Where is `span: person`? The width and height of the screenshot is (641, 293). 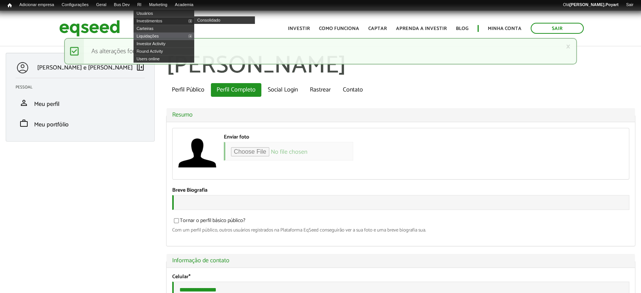
span: person is located at coordinates (24, 103).